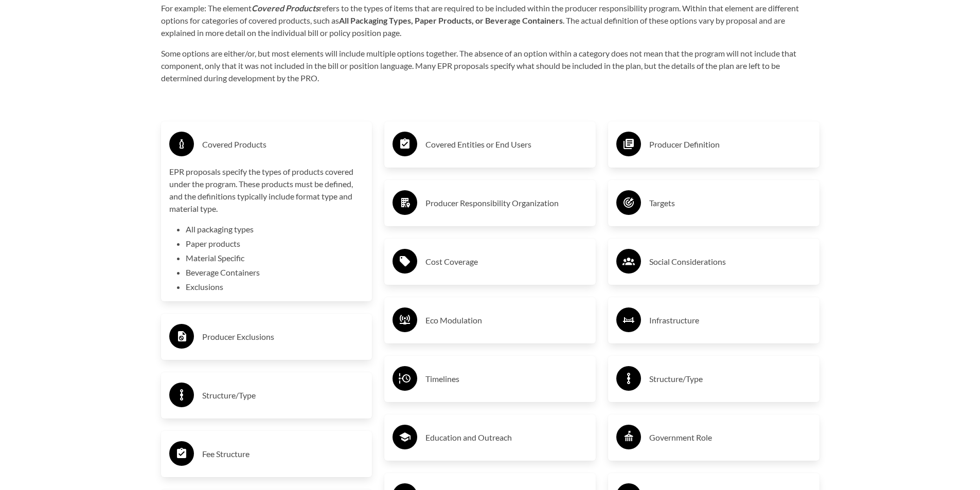  What do you see at coordinates (275, 244) in the screenshot?
I see `li: Paper products` at bounding box center [275, 244].